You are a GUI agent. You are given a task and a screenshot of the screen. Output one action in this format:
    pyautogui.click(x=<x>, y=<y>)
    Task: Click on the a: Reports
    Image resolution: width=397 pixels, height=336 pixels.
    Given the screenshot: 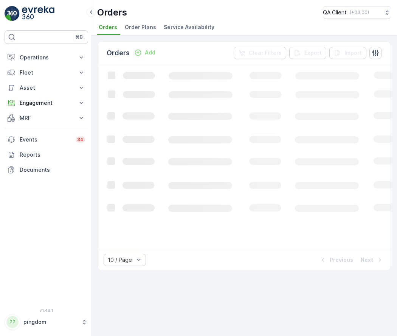 What is the action you would take?
    pyautogui.click(x=46, y=155)
    